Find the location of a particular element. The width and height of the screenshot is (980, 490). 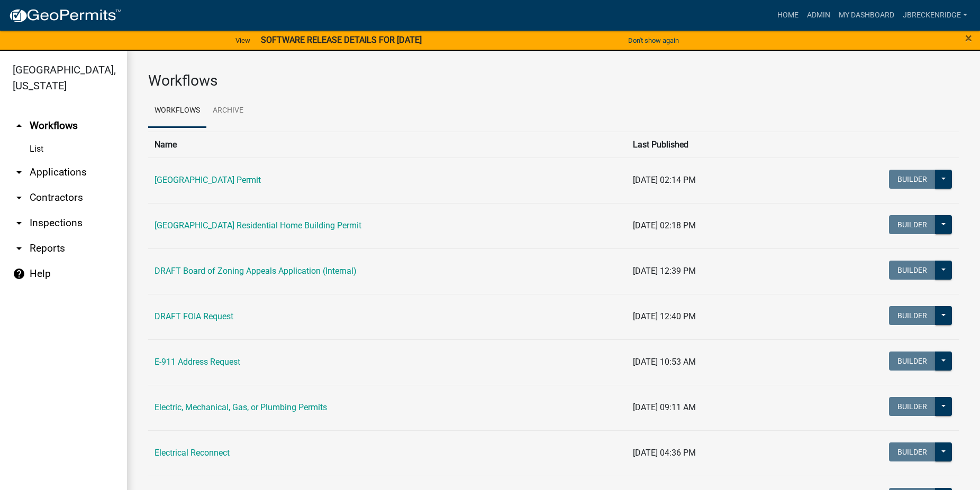

a: DRAFT FOIA Request is located at coordinates (194, 316).